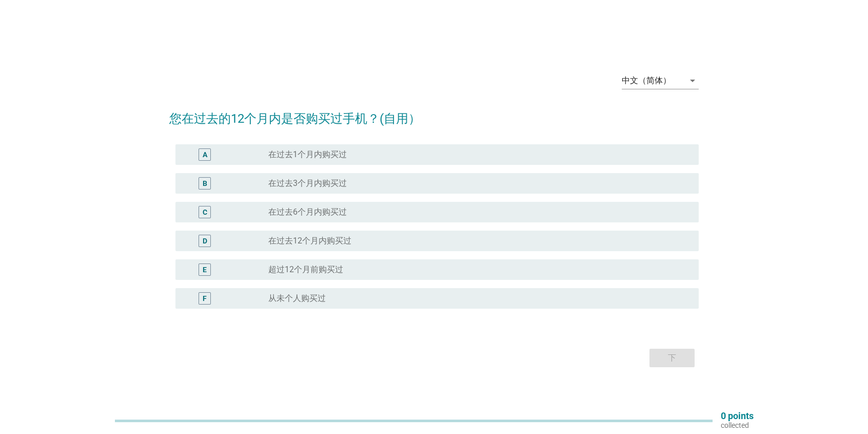 The height and width of the screenshot is (434, 868). I want to click on label: 在过去12个月内购买过, so click(310, 240).